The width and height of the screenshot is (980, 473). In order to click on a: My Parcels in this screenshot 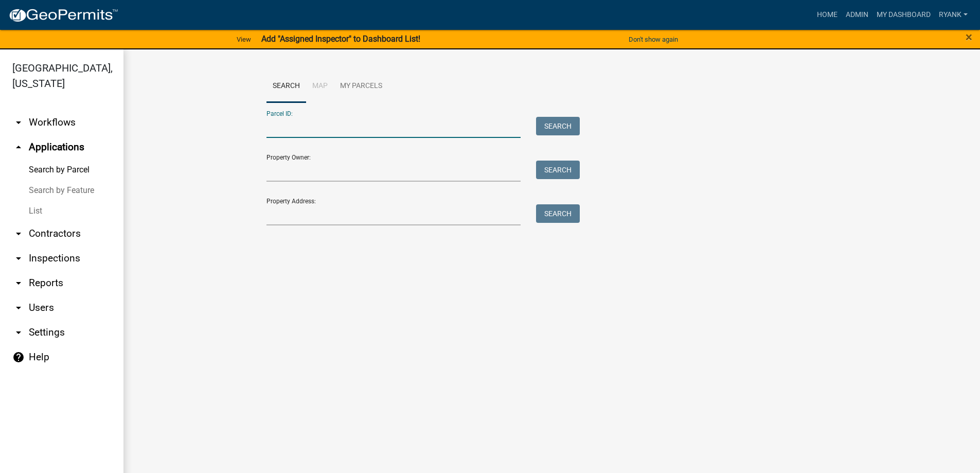, I will do `click(361, 87)`.